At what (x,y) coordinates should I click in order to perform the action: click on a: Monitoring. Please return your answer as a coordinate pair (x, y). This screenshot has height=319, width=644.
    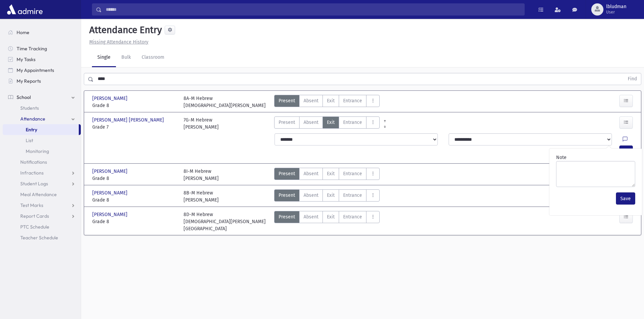
    Looking at the image, I should click on (41, 151).